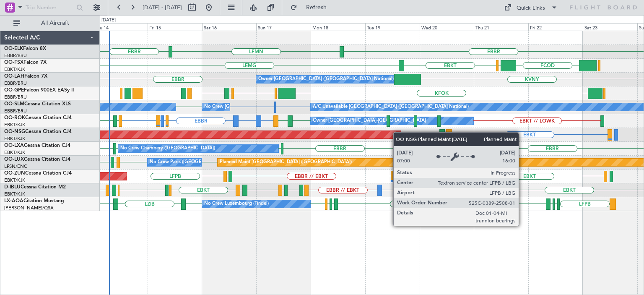 The height and width of the screenshot is (295, 644). Describe the element at coordinates (38, 145) in the screenshot. I see `a: OO-LXACessna Citation CJ4` at that location.